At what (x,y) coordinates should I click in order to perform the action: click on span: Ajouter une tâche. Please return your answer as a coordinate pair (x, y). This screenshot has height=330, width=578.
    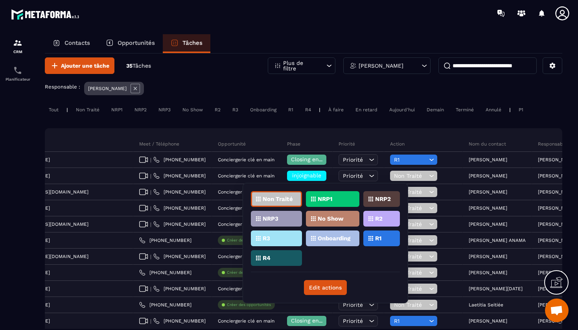
    Looking at the image, I should click on (85, 66).